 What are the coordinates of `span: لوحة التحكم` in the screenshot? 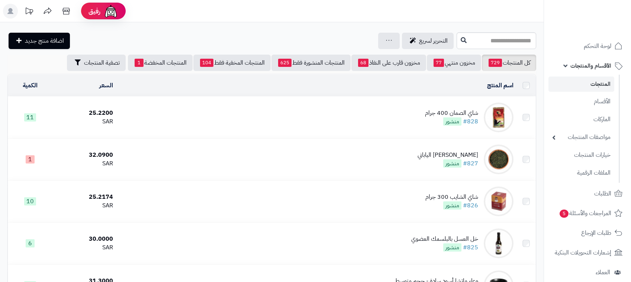 It's located at (597, 46).